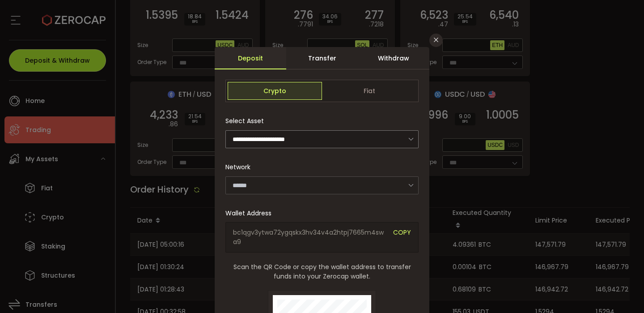 This screenshot has height=313, width=644. What do you see at coordinates (247, 121) in the screenshot?
I see `label: Select Asset` at bounding box center [247, 121].